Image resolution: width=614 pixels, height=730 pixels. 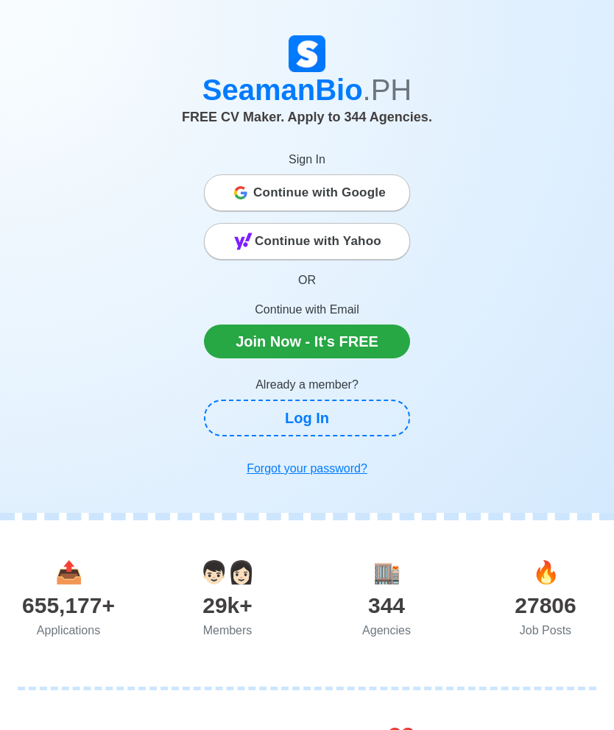 What do you see at coordinates (387, 90) in the screenshot?
I see `span: .PH` at bounding box center [387, 90].